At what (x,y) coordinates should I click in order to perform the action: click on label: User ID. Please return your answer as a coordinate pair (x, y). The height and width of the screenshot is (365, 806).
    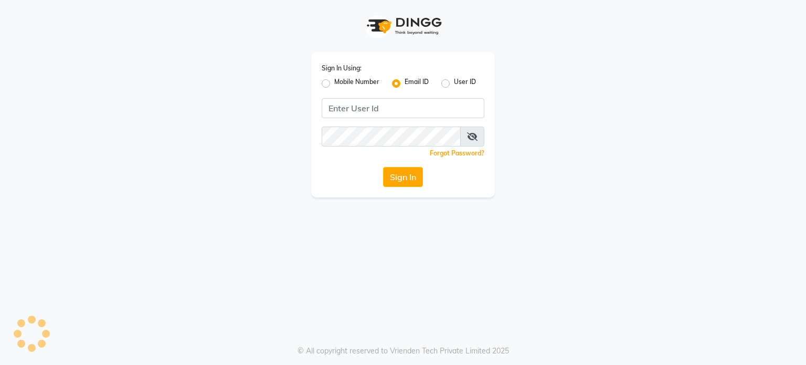
    Looking at the image, I should click on (465, 83).